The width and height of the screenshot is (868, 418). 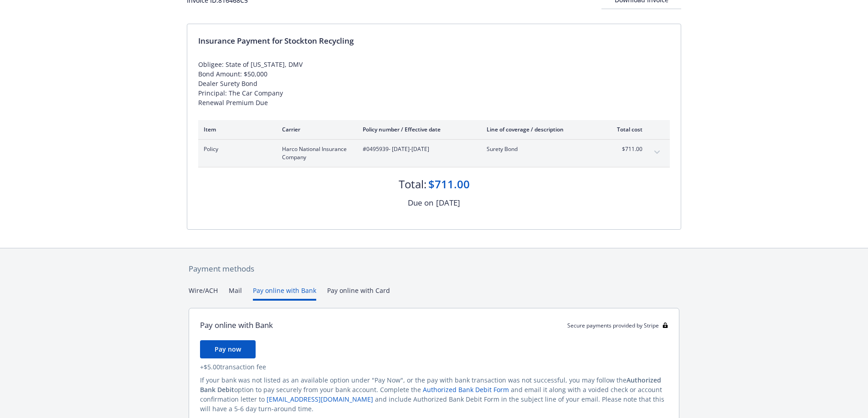 I want to click on button: Mail, so click(x=235, y=293).